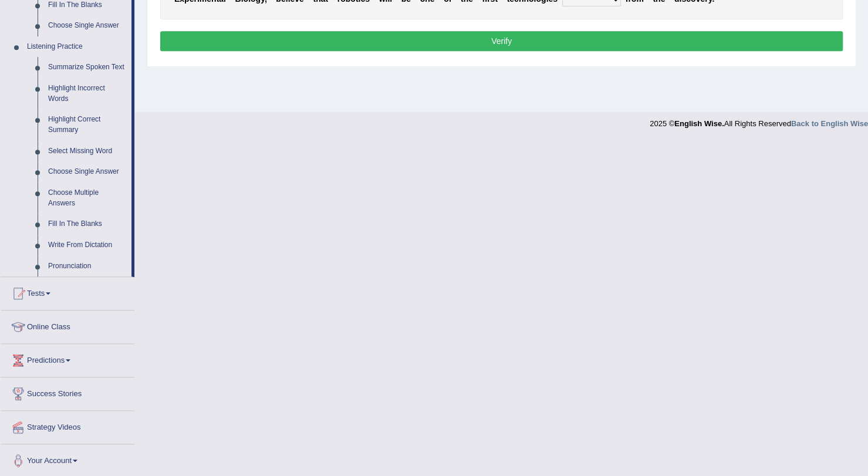 The width and height of the screenshot is (868, 476). Describe the element at coordinates (76, 47) in the screenshot. I see `a: Listening Practice` at that location.